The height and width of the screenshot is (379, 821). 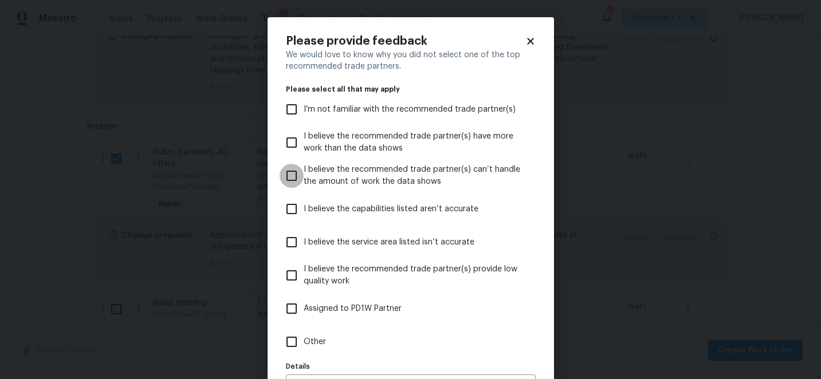 What do you see at coordinates (415, 176) in the screenshot?
I see `span: I believe the recommended trade partner(s) can’t handle the amount of work the data shows` at bounding box center [415, 176].